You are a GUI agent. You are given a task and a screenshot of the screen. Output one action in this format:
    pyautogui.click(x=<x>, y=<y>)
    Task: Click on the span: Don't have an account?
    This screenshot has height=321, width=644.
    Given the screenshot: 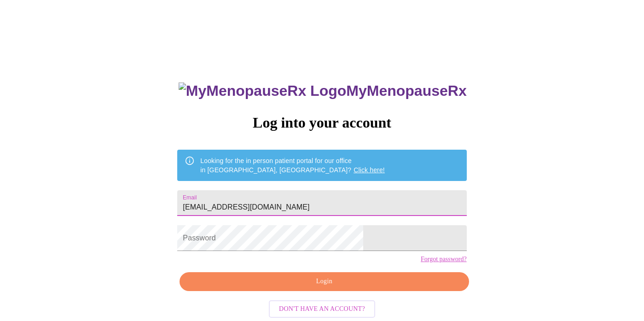 What is the action you would take?
    pyautogui.click(x=322, y=309)
    